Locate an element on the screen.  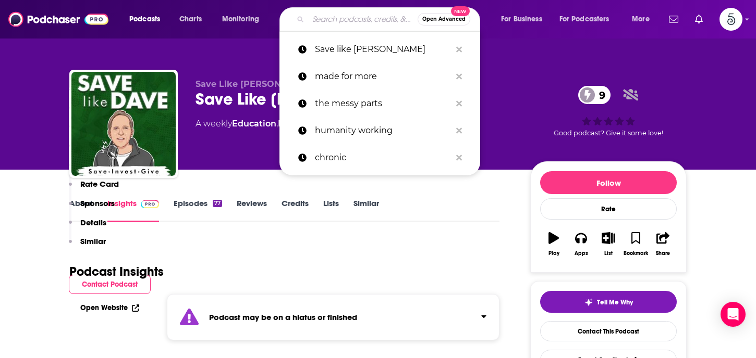
div: List is located at coordinates (608, 254).